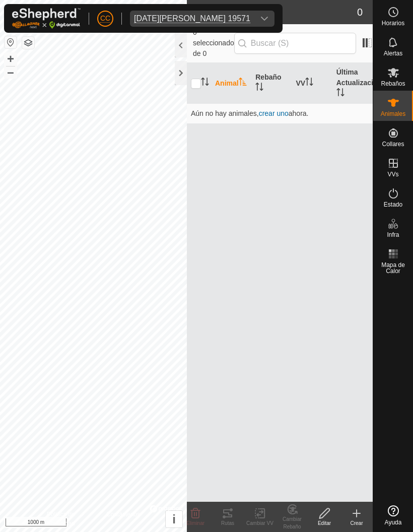 The height and width of the screenshot is (532, 413). What do you see at coordinates (265, 19) in the screenshot?
I see `div: dropdown trigger` at bounding box center [265, 19].